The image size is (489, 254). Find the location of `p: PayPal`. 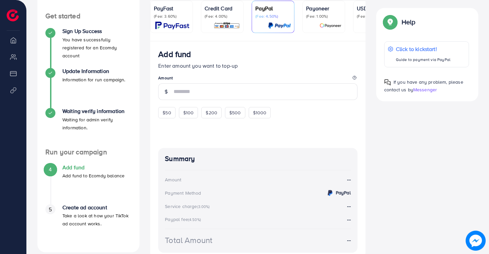

p: PayPal is located at coordinates (273, 8).